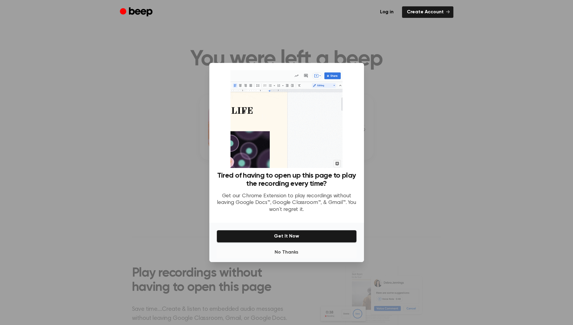 The width and height of the screenshot is (573, 325). Describe the element at coordinates (287, 179) in the screenshot. I see `h3: Tired of having to open up this page to play the recording every time?` at that location.